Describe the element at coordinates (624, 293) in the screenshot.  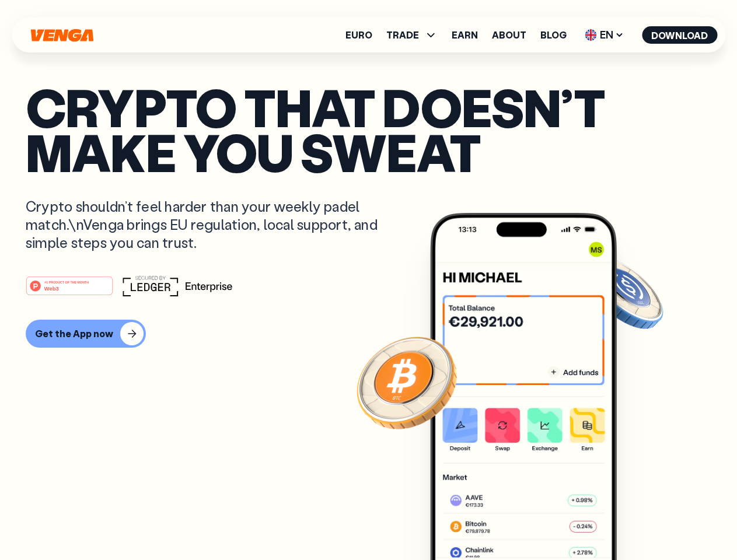
I see `img: USDC coin` at that location.